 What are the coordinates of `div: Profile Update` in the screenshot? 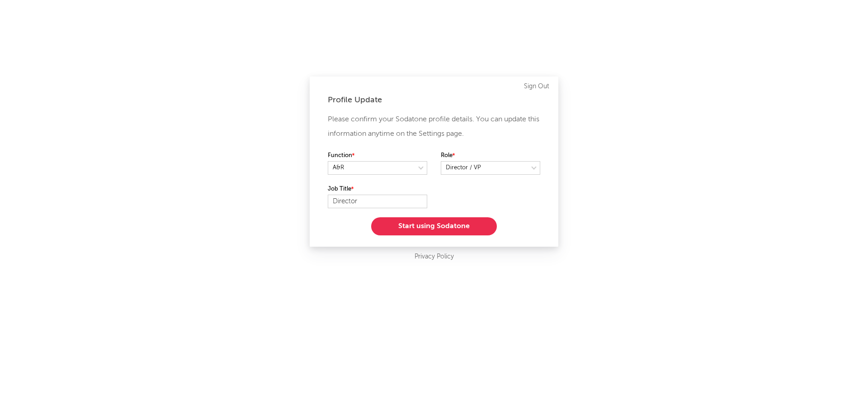 It's located at (434, 100).